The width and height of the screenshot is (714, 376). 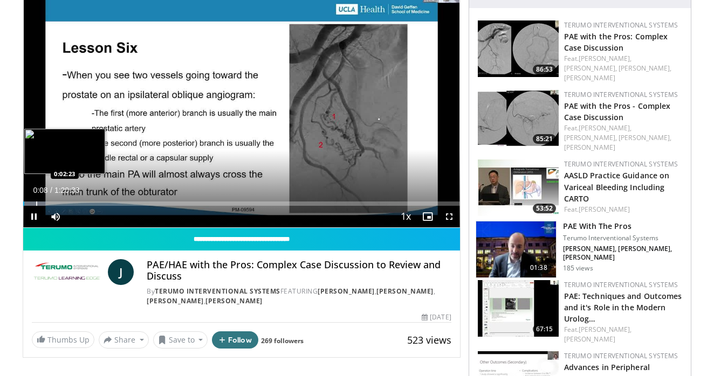 What do you see at coordinates (518, 308) in the screenshot?
I see `img: 93e049e9-62b1-41dc-8150-a6ce6f366562.150x105_q85_crop-smart_upscale.jpg` at bounding box center [518, 308].